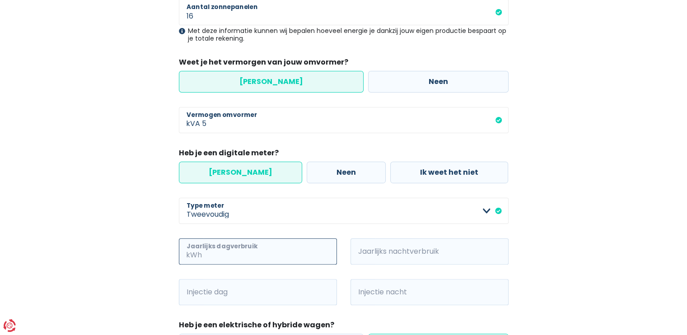 This screenshot has width=687, height=335. I want to click on label: Ik weet het niet, so click(449, 173).